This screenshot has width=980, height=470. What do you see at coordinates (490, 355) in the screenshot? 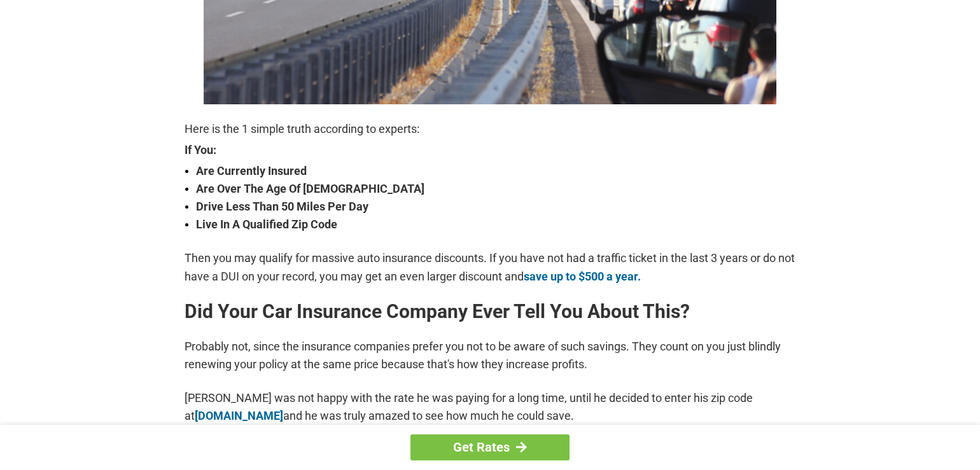
I see `p: Probably not, since the insurance companies prefer you not to be aware of such savings. They coun...` at bounding box center [490, 355].